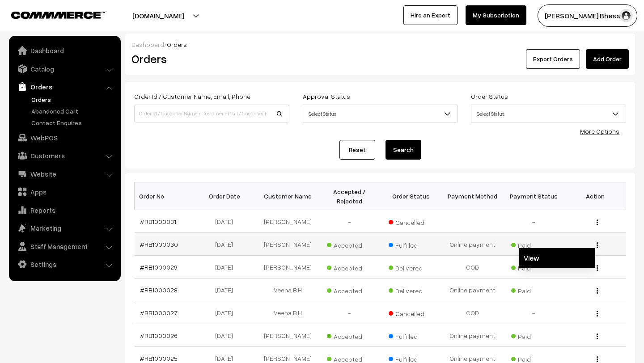 This screenshot has height=363, width=644. What do you see at coordinates (472, 196) in the screenshot?
I see `th: Payment Method` at bounding box center [472, 196].